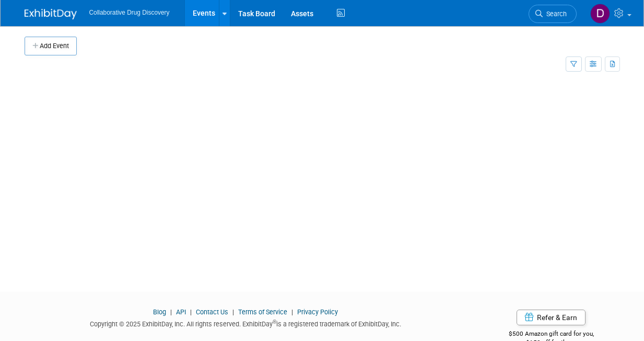  What do you see at coordinates (130, 13) in the screenshot?
I see `span: Collaborative Drug Discovery` at bounding box center [130, 13].